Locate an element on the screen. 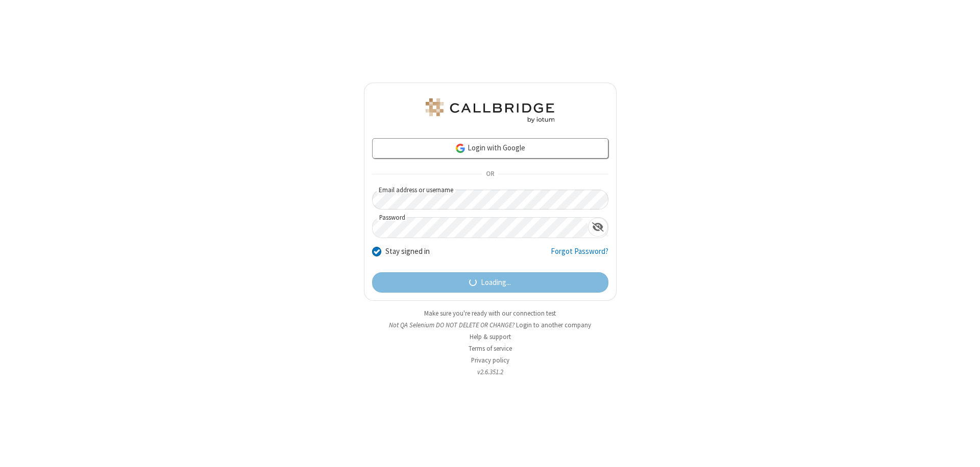  div: Show password is located at coordinates (598, 227).